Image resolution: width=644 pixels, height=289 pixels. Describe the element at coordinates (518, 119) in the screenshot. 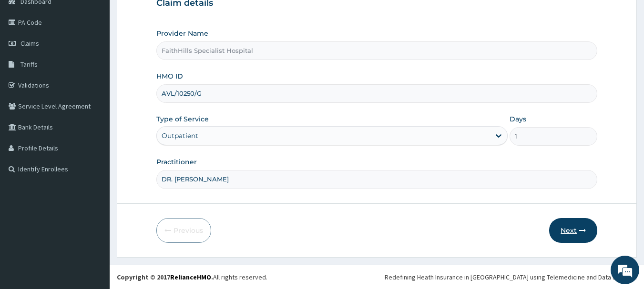

I see `label: Days` at that location.